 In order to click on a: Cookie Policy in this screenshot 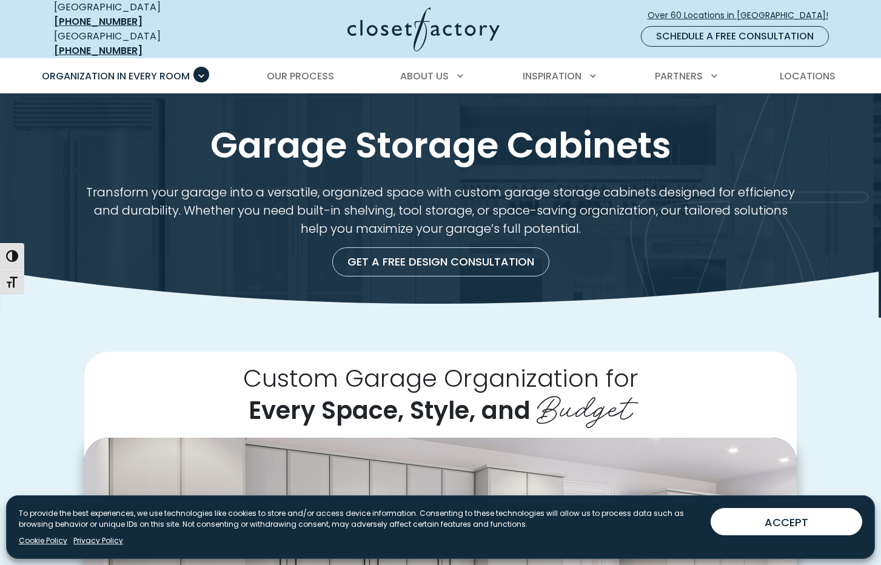, I will do `click(43, 541)`.